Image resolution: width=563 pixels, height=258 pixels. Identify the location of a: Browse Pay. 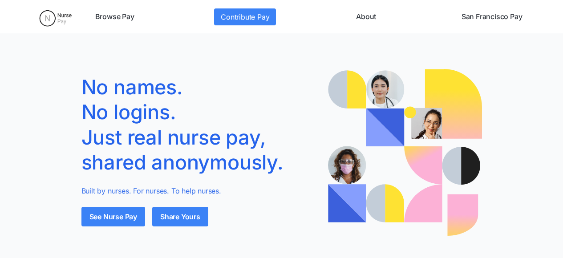
(115, 17).